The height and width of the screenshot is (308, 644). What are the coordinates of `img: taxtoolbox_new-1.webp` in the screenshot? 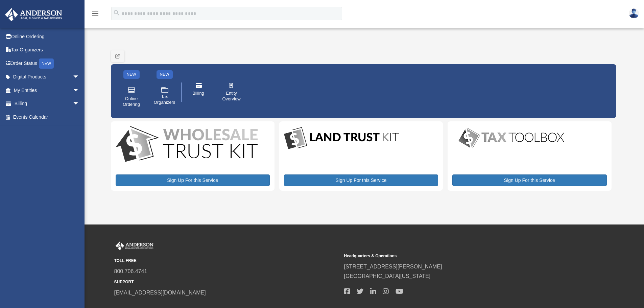 It's located at (511, 138).